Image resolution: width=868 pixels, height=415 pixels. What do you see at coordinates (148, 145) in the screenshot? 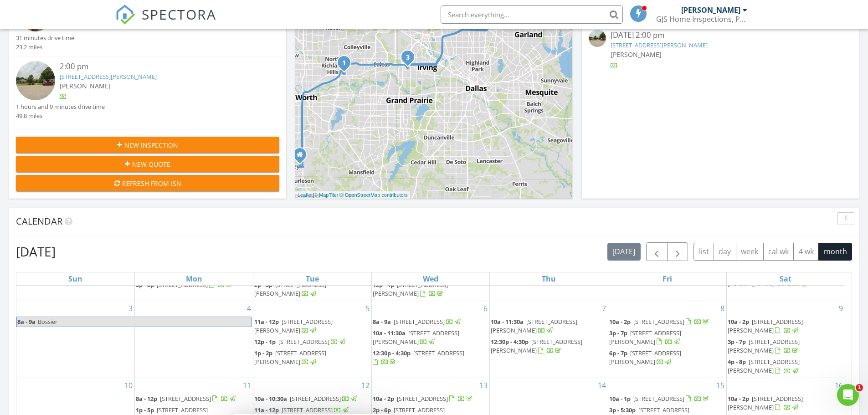
I see `button: New Inspection` at bounding box center [148, 145].